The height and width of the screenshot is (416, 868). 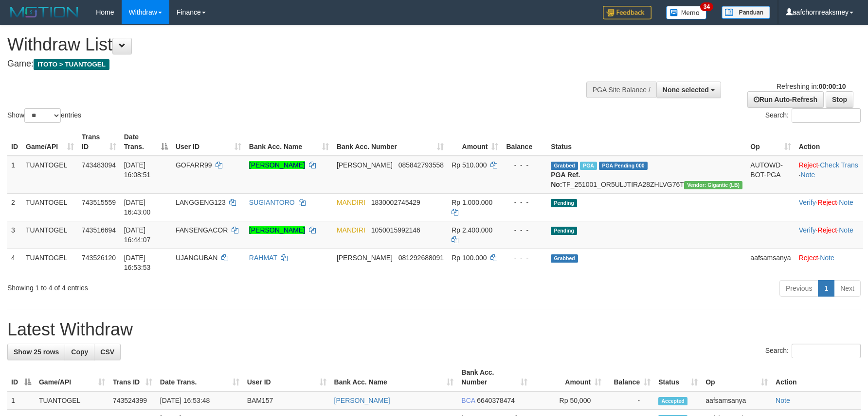 What do you see at coordinates (472, 231) in the screenshot?
I see `span: Rp 2.400.000` at bounding box center [472, 231].